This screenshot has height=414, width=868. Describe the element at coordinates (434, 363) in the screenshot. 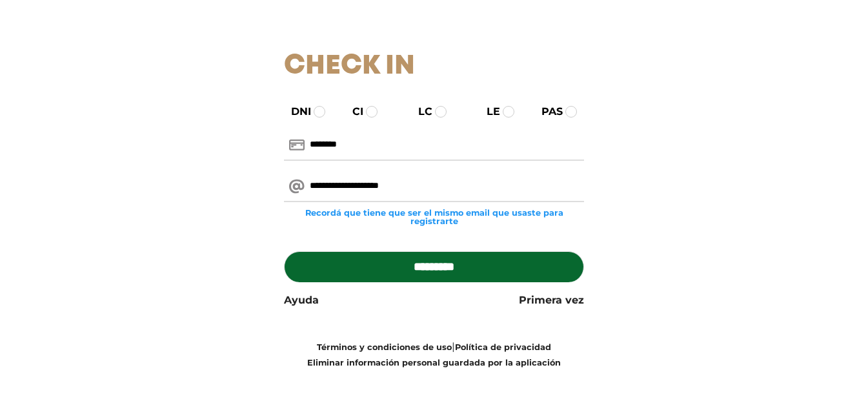

I see `a: Eliminar información personal guardada por la aplicación` at that location.